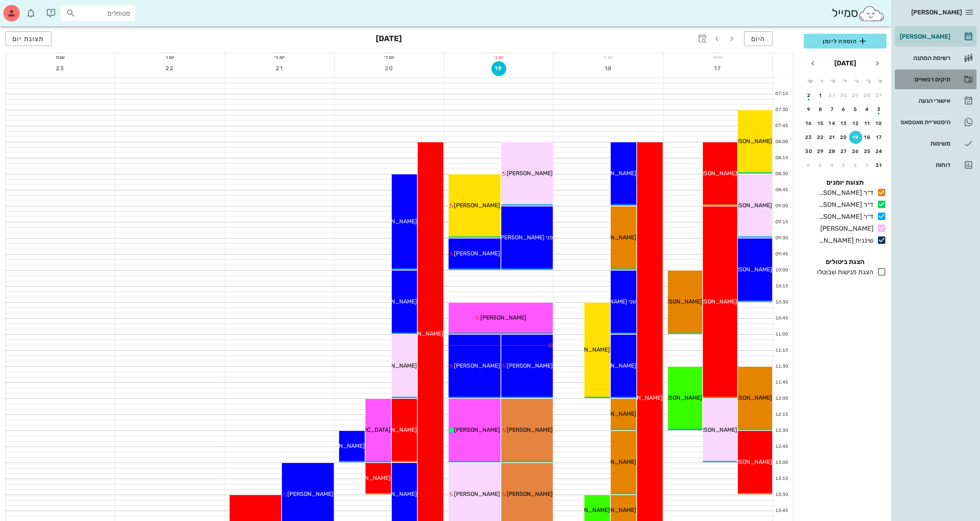 The image size is (980, 521). Describe the element at coordinates (781, 158) in the screenshot. I see `div: 08:15` at that location.